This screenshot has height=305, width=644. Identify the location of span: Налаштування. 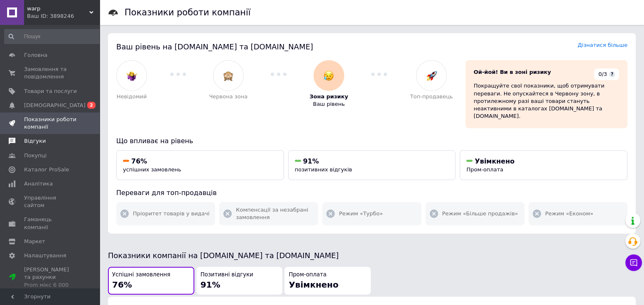
(46, 255).